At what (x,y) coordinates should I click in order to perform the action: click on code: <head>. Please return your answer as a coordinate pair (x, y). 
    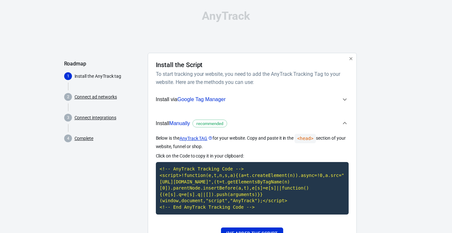
    Looking at the image, I should click on (306, 138).